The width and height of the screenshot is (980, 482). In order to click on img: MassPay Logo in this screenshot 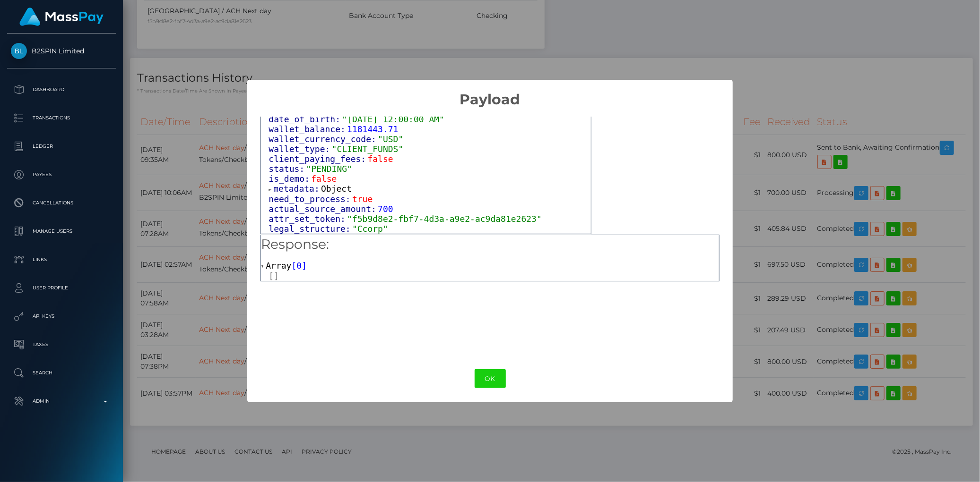, I will do `click(61, 17)`.